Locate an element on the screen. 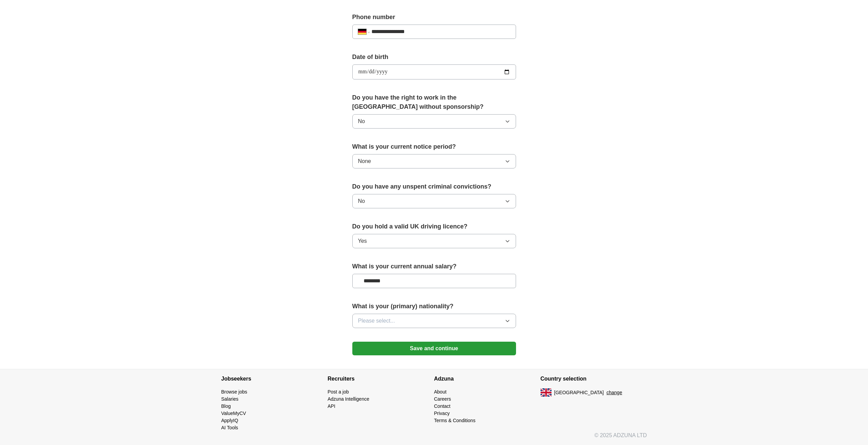  a: AI Tools is located at coordinates (230, 428).